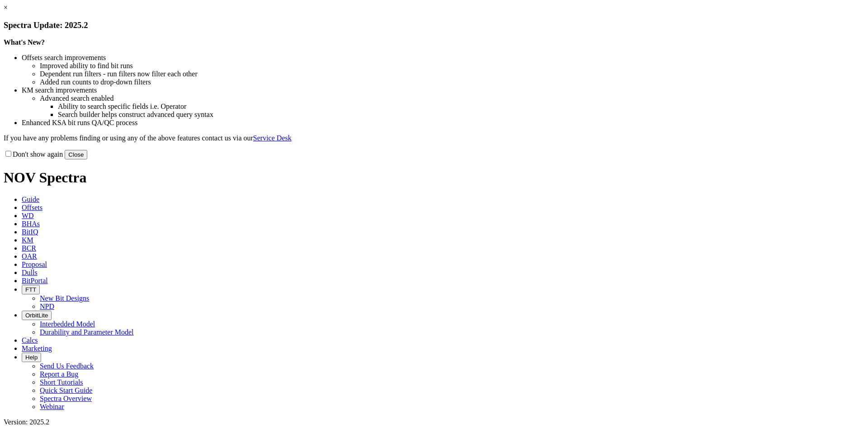  What do you see at coordinates (87, 332) in the screenshot?
I see `a: Durability and Parameter Model` at bounding box center [87, 332].